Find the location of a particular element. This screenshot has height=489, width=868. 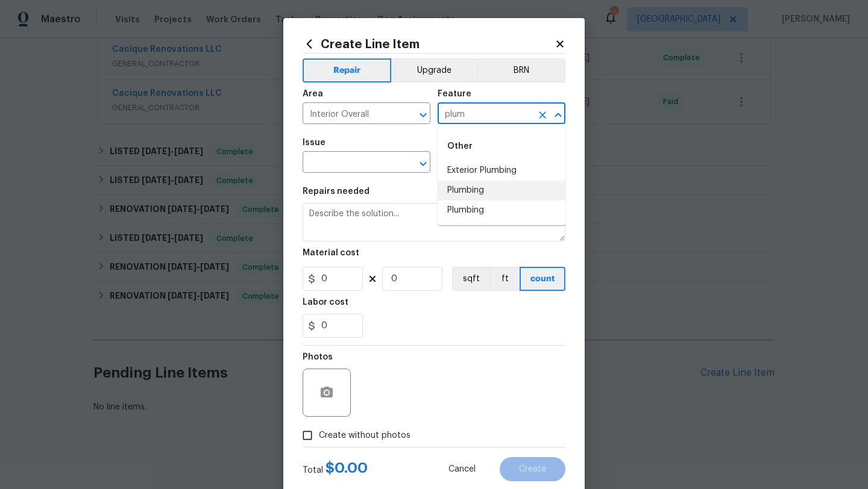

button: sqft is located at coordinates (470, 279).